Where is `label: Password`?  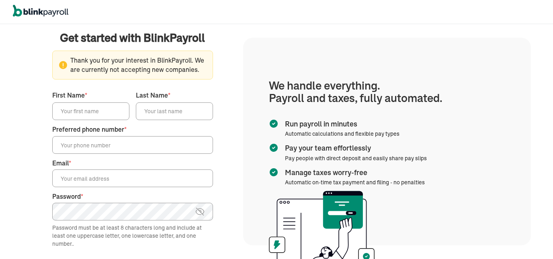
label: Password is located at coordinates (133, 196).